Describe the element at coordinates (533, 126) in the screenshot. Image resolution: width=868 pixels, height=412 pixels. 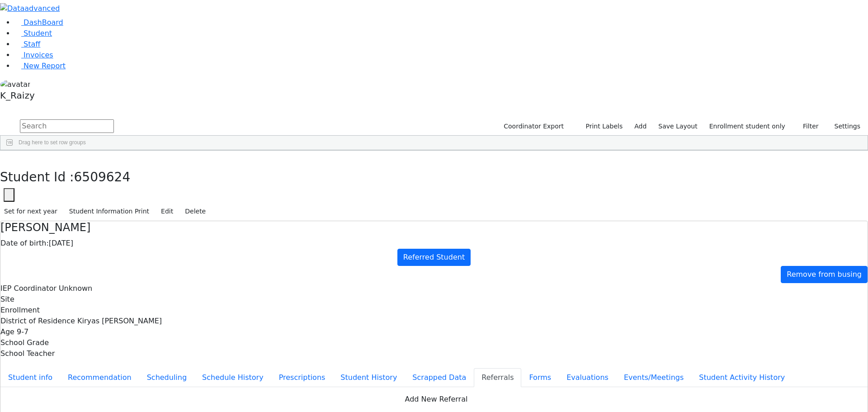
I see `button: Coordinator Export` at that location.